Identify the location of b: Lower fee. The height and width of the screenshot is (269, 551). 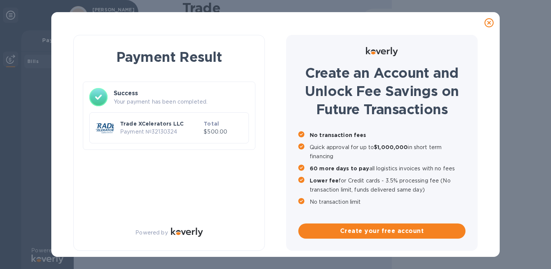
(324, 181).